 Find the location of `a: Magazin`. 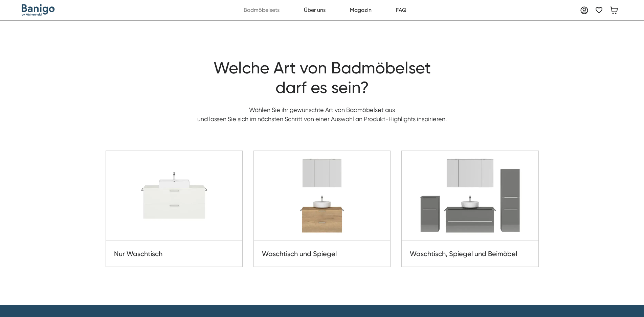

a: Magazin is located at coordinates (360, 10).